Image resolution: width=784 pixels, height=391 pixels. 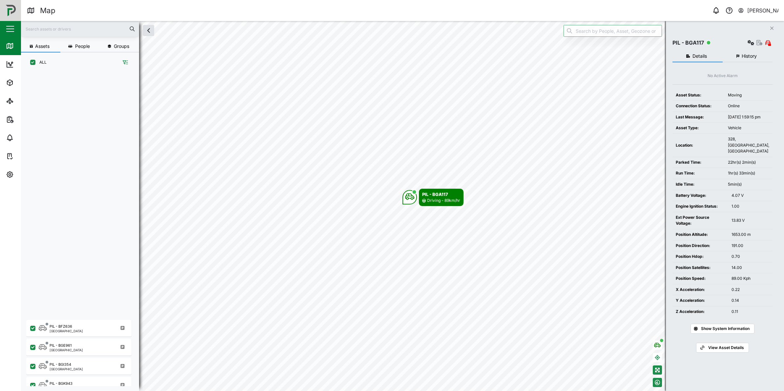 I want to click on span: View Asset Details, so click(x=726, y=348).